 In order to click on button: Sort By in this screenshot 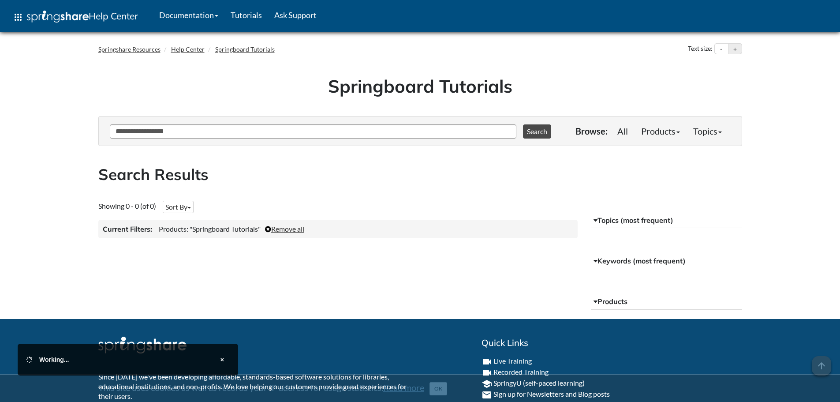, I will do `click(178, 207)`.